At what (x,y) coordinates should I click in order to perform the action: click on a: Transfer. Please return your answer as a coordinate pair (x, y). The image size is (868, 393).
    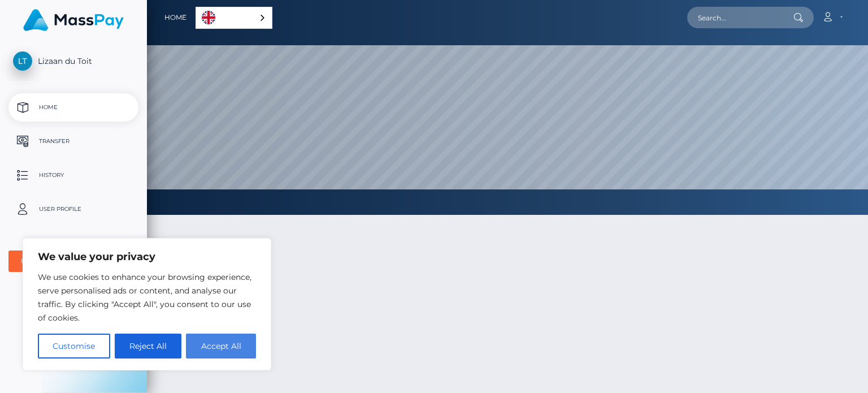
    Looking at the image, I should click on (73, 141).